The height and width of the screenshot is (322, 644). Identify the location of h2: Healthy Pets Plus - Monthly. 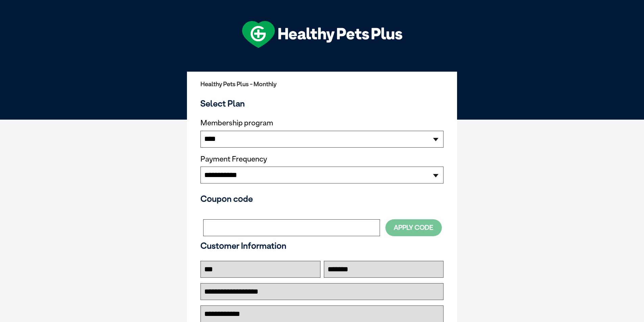
(322, 84).